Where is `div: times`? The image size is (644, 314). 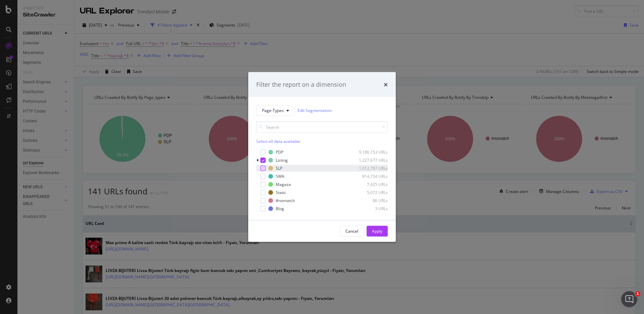 div: times is located at coordinates (386, 85).